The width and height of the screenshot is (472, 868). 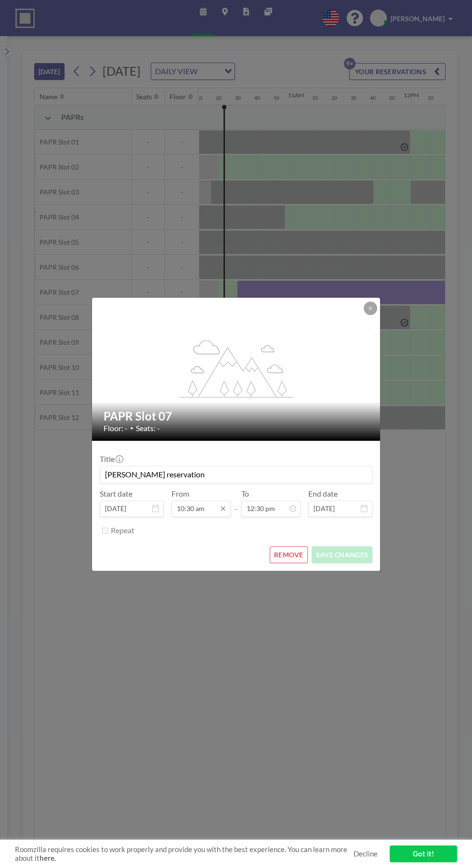 I want to click on label: Repeat, so click(x=123, y=530).